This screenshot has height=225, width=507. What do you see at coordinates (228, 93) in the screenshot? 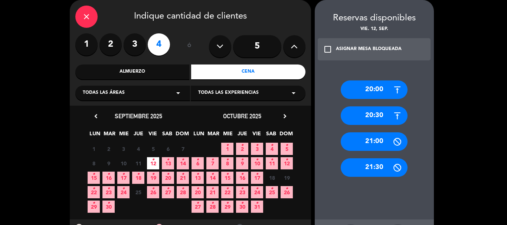
I see `span: Todas las experiencias` at bounding box center [228, 93].